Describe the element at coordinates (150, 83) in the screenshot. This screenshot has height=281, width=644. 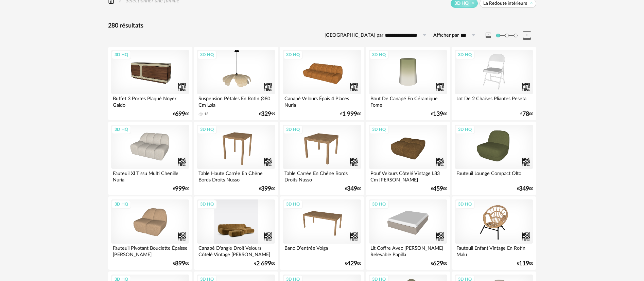
I see `a: 3D HQ Buffet 3 Portes Plaqué Noyer Galdo €69900` at that location.